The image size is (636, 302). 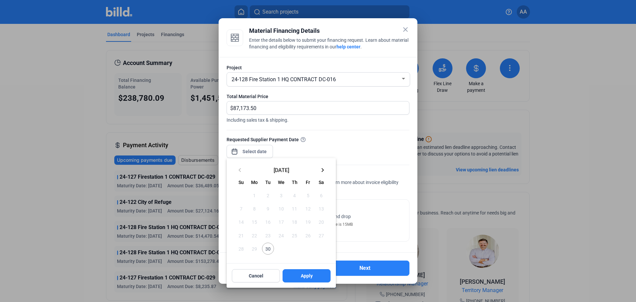 I want to click on button: September 25, 2025, so click(x=294, y=235).